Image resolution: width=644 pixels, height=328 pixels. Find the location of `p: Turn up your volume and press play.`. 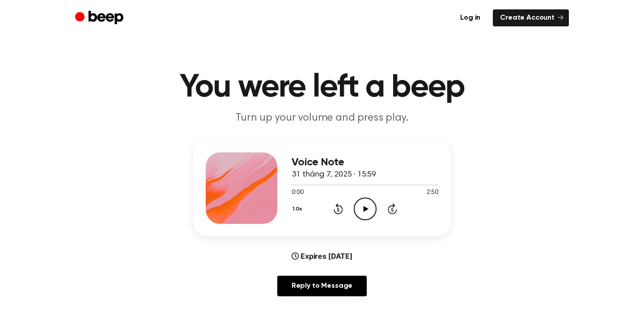

p: Turn up your volume and press play. is located at coordinates (322, 118).